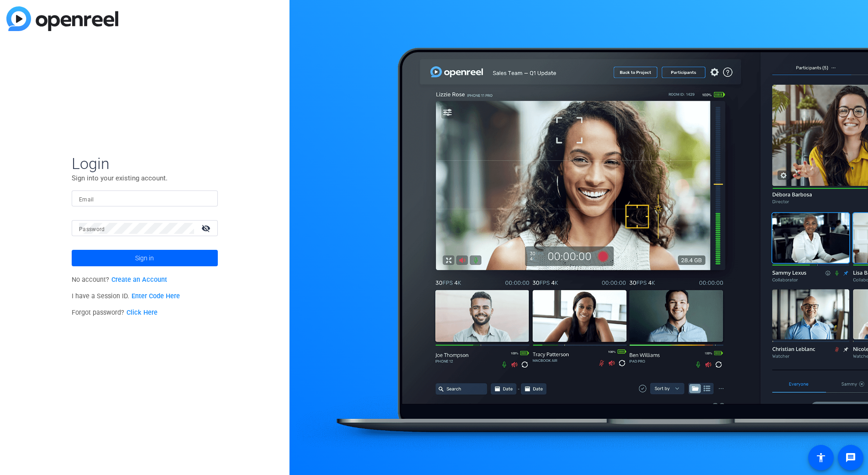 The width and height of the screenshot is (868, 475). I want to click on span: No account?, so click(119, 280).